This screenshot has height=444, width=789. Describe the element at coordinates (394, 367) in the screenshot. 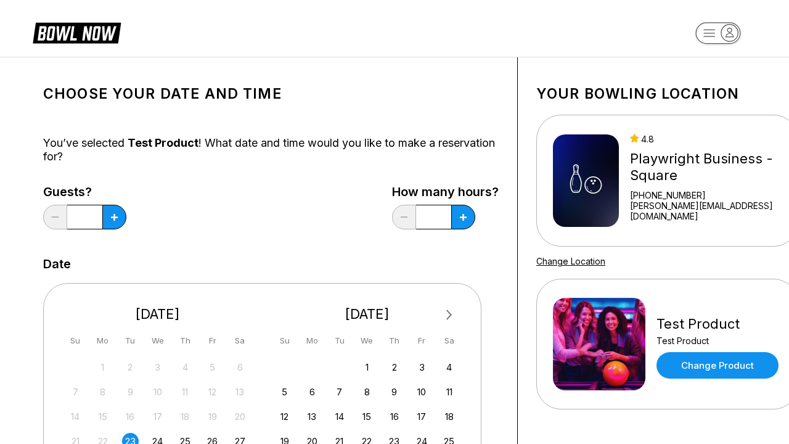

I see `div: Choose Thursday, October 2nd, 2025` at that location.